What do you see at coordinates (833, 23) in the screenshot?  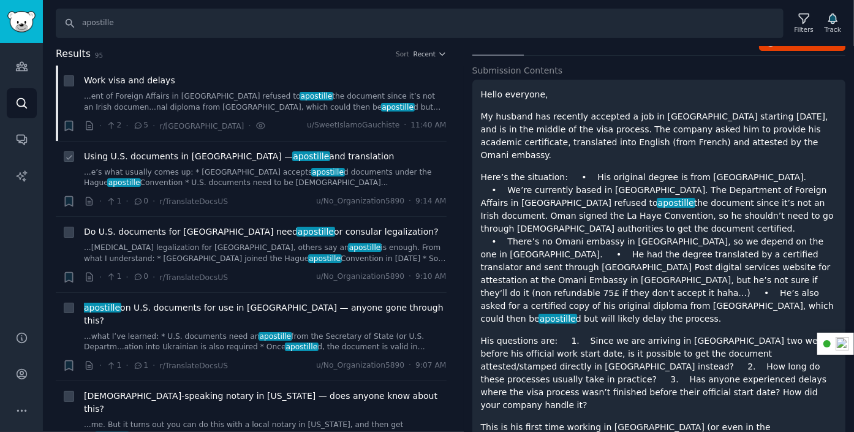 I see `button: Track` at bounding box center [833, 23].